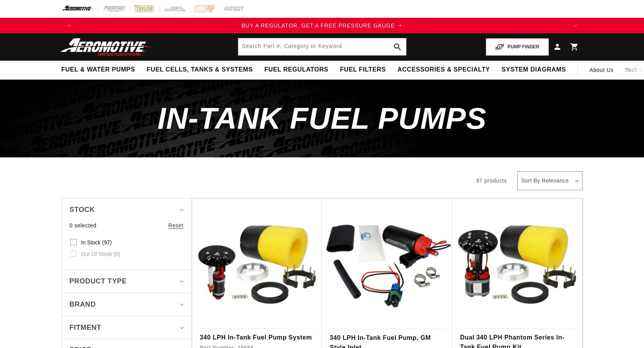 The height and width of the screenshot is (348, 644). Describe the element at coordinates (533, 70) in the screenshot. I see `span: System Diagrams` at that location.